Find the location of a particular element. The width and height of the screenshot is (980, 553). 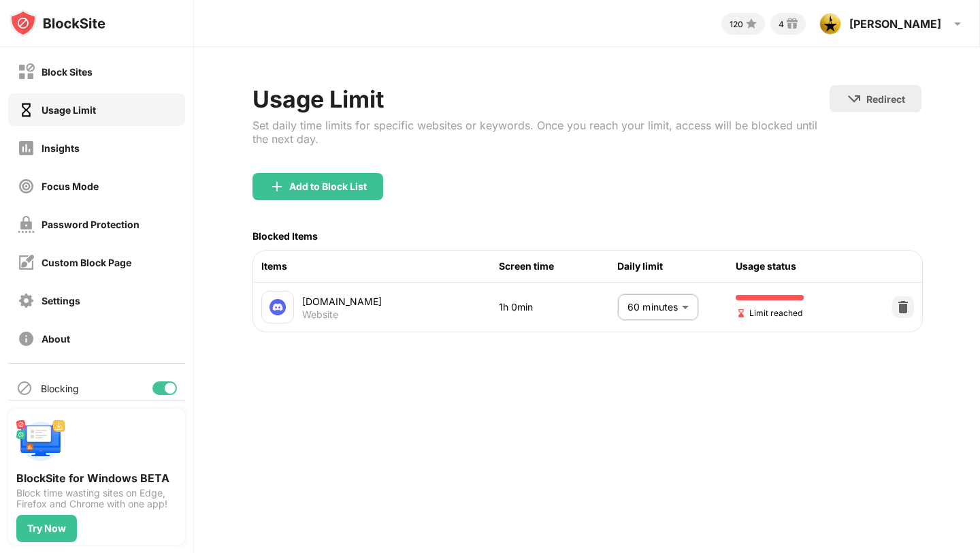

img: push-desktop.svg is located at coordinates (41, 441).